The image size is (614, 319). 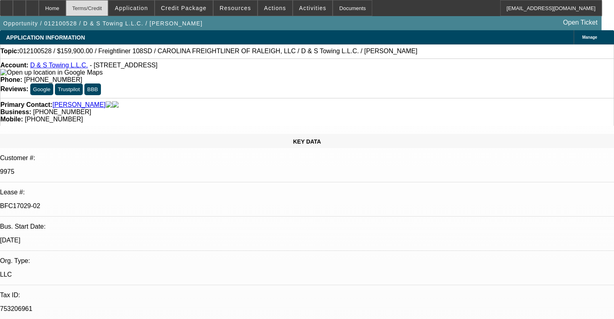 I want to click on img: linkedin-icon.png, so click(x=115, y=105).